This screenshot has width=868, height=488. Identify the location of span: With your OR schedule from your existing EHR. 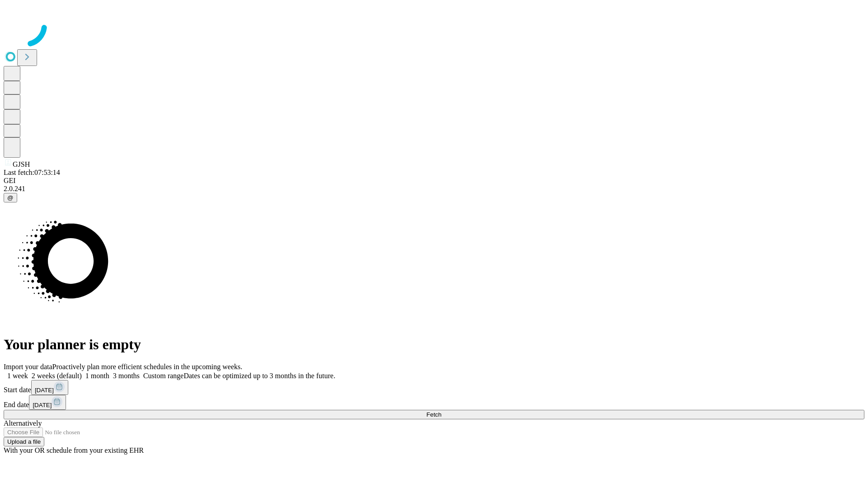
(73, 450).